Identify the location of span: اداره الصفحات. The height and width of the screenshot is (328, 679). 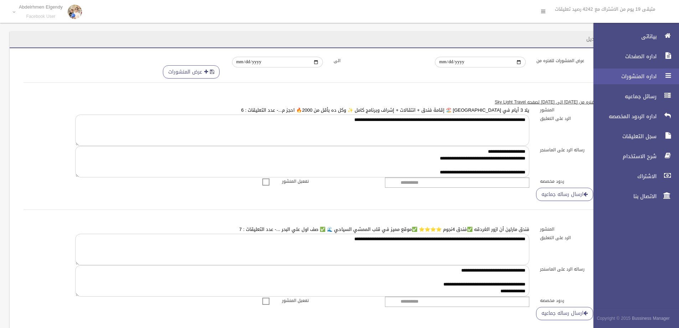
(623, 56).